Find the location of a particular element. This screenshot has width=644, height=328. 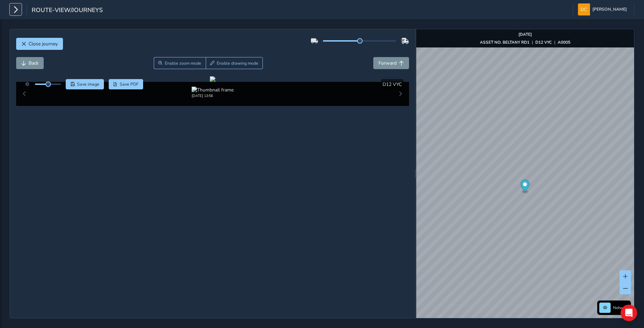

button: Back is located at coordinates (30, 63).